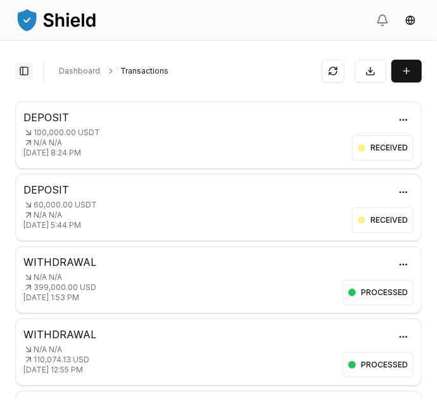 The width and height of the screenshot is (437, 415). I want to click on a: Transactions, so click(145, 71).